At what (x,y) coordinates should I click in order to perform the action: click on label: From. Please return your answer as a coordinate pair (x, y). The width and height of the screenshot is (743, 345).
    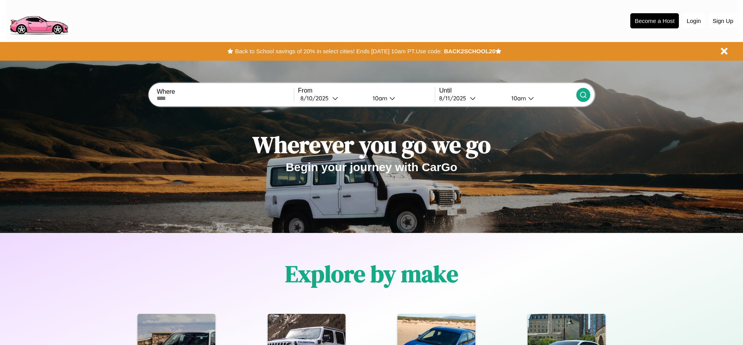
    Looking at the image, I should click on (366, 91).